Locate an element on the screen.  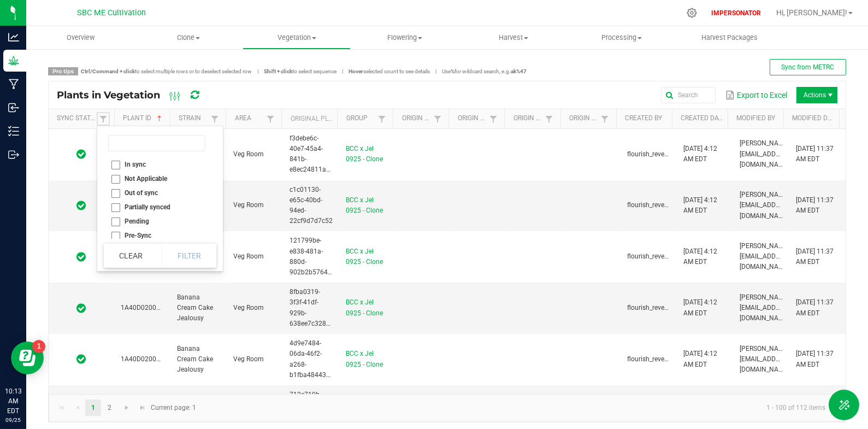
button: Sync from METRC is located at coordinates (809, 67).